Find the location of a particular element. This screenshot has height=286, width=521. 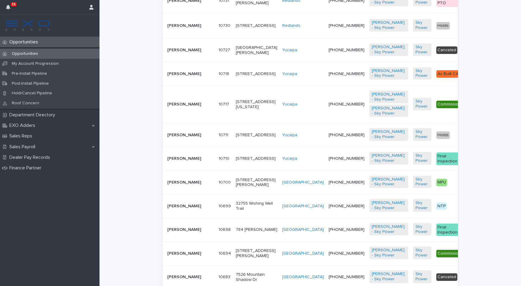

div: 16 is located at coordinates (10, 9).